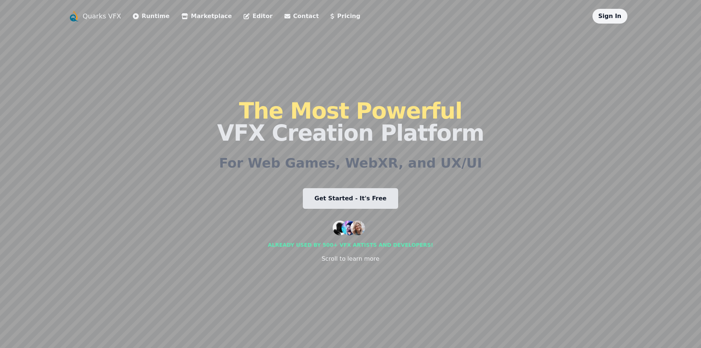 The width and height of the screenshot is (701, 348). What do you see at coordinates (349, 228) in the screenshot?
I see `img: customer 2` at bounding box center [349, 228].